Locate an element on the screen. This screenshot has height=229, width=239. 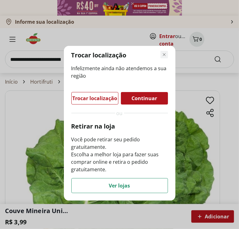
p: Você pode retirar seu pedido gratuitamente. Escolha a melhor loja para fazer suas comprar online ... is located at coordinates (120, 154).